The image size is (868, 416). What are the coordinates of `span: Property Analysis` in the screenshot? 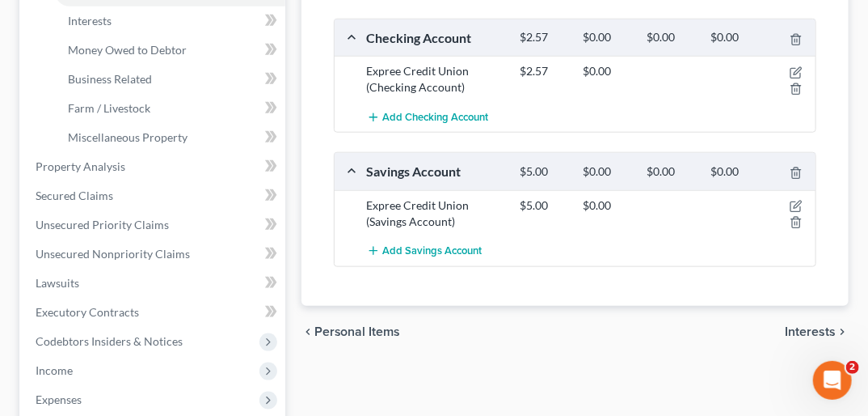 It's located at (80, 166).